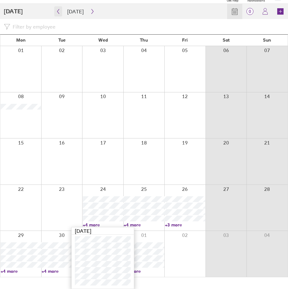 Image resolution: width=288 pixels, height=289 pixels. Describe the element at coordinates (250, 11) in the screenshot. I see `a: 0` at that location.